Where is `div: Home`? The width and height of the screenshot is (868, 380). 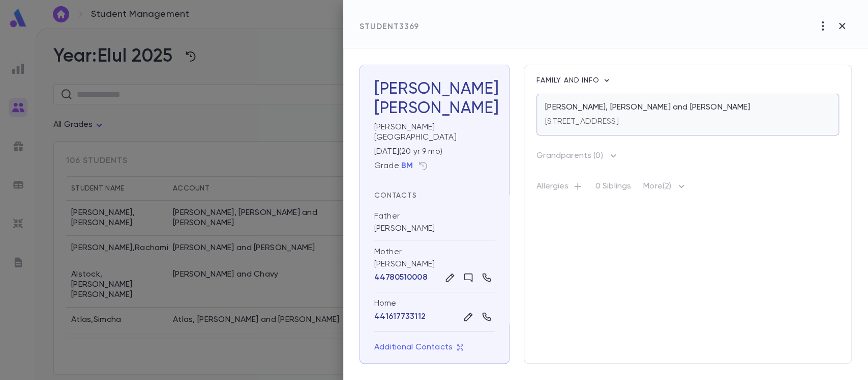
div: Home is located at coordinates (434, 303).